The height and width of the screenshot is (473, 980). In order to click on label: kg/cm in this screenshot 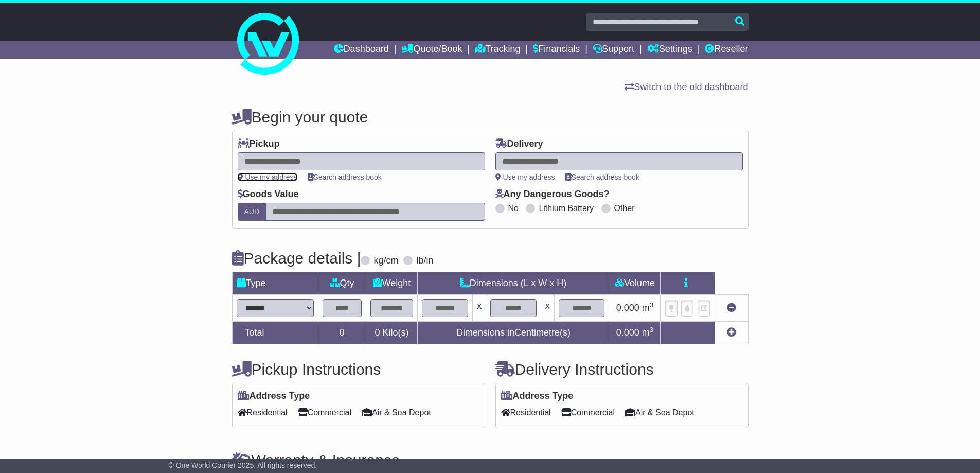, I will do `click(386, 261)`.